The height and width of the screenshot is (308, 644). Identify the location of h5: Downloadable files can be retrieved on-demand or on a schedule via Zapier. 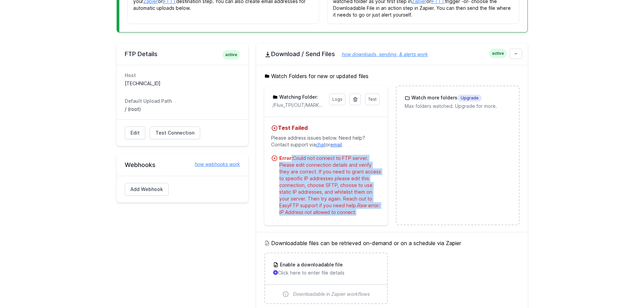
(392, 243).